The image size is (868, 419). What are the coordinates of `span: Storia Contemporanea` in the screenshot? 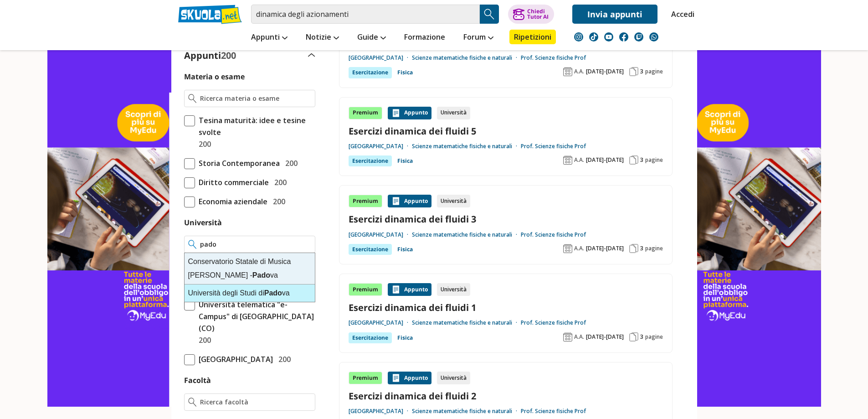 It's located at (237, 163).